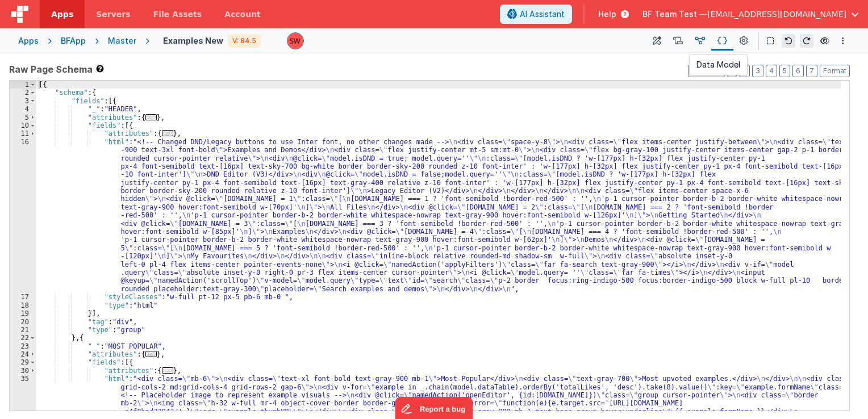  Describe the element at coordinates (23, 370) in the screenshot. I see `div: 30` at that location.